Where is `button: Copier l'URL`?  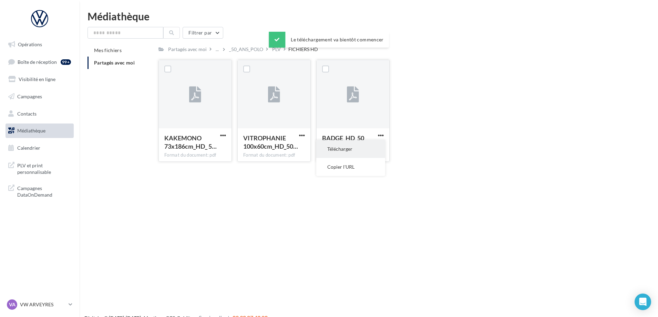
button: Copier l'URL is located at coordinates (351, 167).